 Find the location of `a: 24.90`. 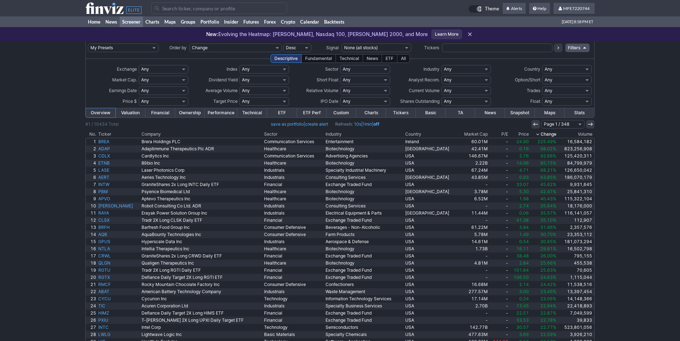

a: 24.90 is located at coordinates (520, 142).